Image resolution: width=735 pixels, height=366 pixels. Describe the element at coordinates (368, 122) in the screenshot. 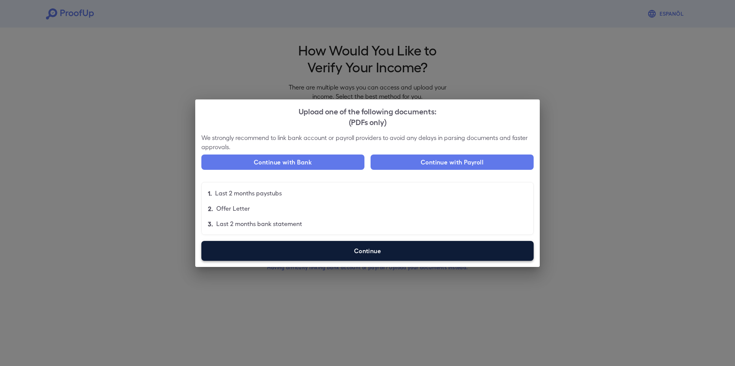

I see `div: (PDFs only)` at that location.